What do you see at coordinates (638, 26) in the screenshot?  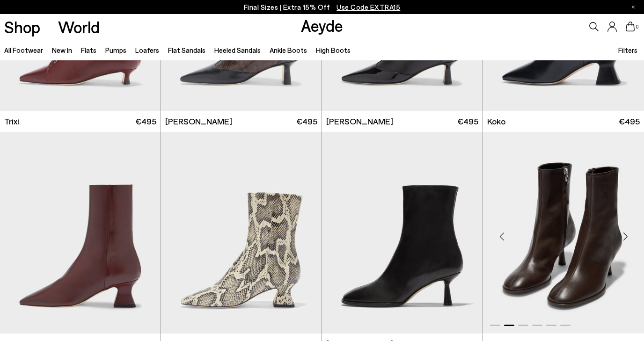 I see `span: 0` at bounding box center [638, 26].